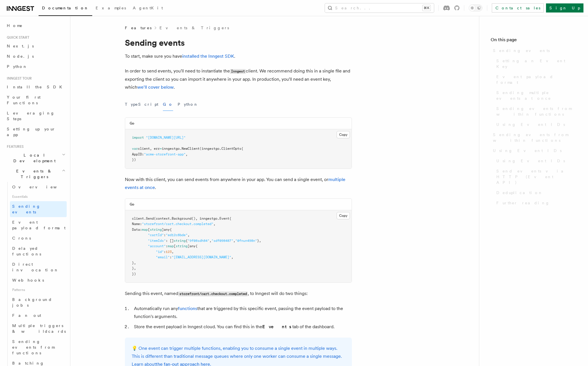 The width and height of the screenshot is (588, 366). Describe the element at coordinates (188, 104) in the screenshot. I see `button: Python` at that location.